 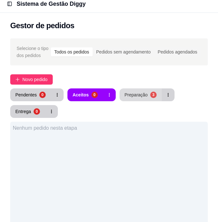 I want to click on div: Pendentes, so click(x=26, y=95).